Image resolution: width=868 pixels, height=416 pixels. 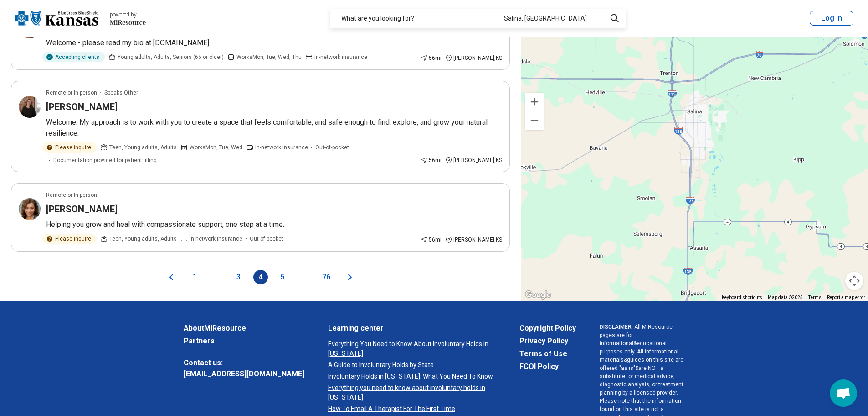 I want to click on div: powered by, so click(x=128, y=14).